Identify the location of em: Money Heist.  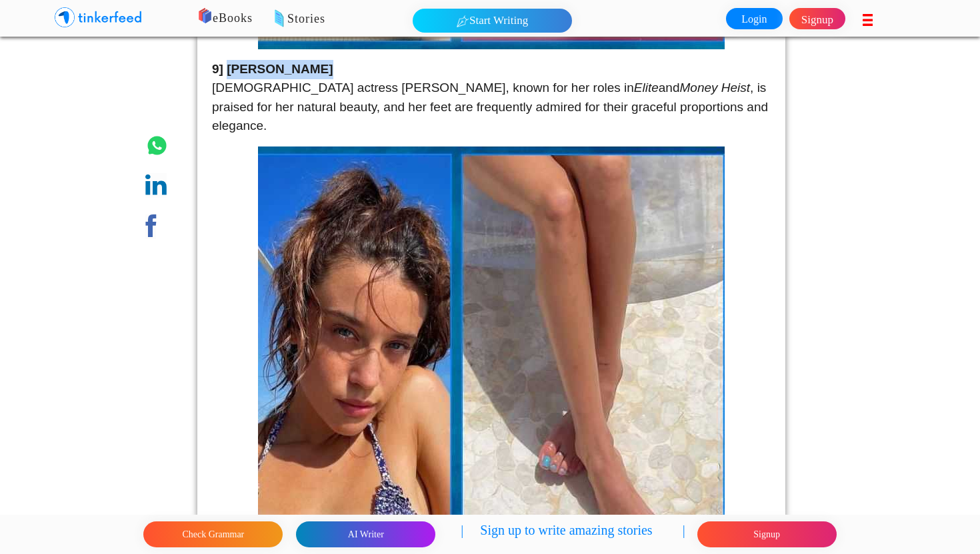
(714, 87).